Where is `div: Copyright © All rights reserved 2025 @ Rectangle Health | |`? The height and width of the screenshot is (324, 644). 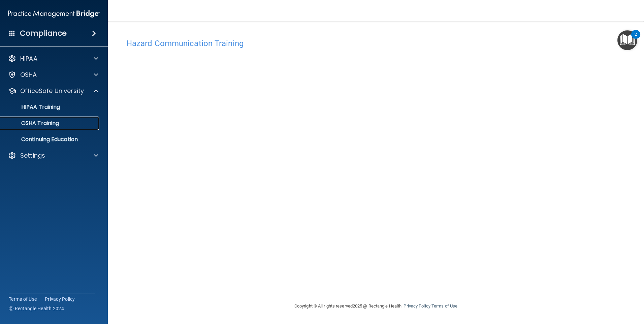 div: Copyright © All rights reserved 2025 @ Rectangle Health | | is located at coordinates (376, 306).